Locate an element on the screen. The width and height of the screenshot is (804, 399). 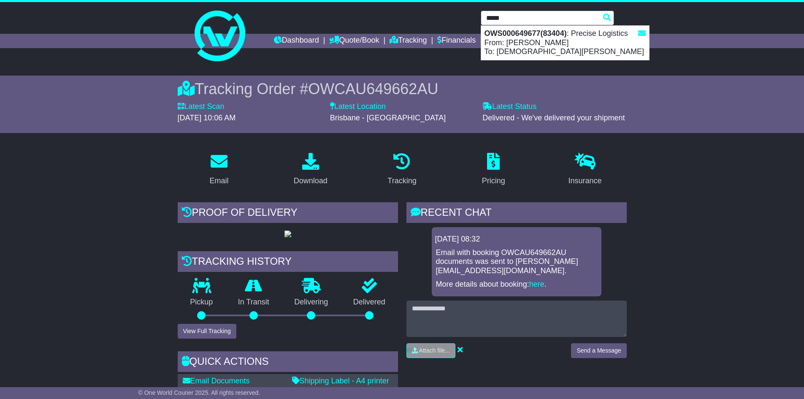
label: Latest Scan is located at coordinates (201, 107).